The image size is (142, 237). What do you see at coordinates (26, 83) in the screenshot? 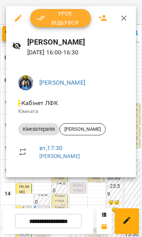
I see `img: d1dec607e7f372b62d1bb04098aa4c64.jpeg` at bounding box center [26, 83].